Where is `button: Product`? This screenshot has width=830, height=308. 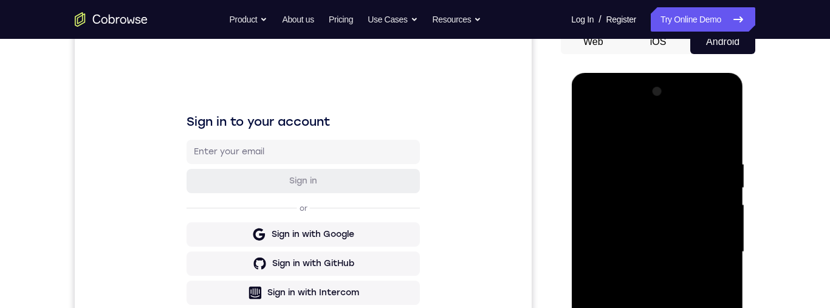 button: Product is located at coordinates (248, 19).